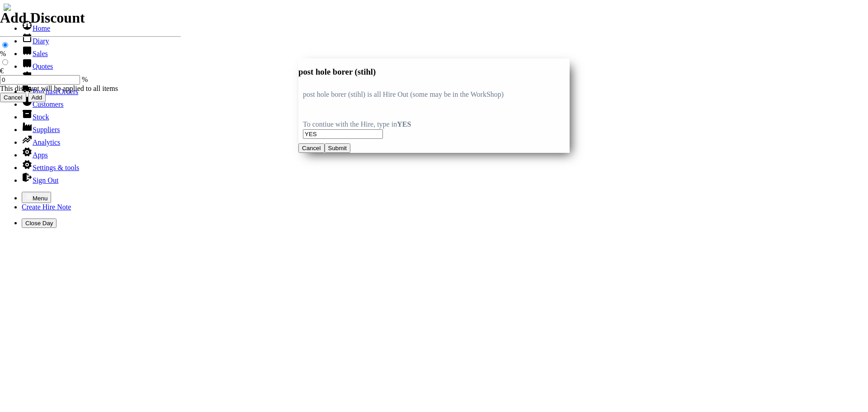 The width and height of the screenshot is (868, 412). Describe the element at coordinates (403, 109) in the screenshot. I see `label: post hole borer (stihl) is all Hire Out (some may be in the WorkShop) To contiue with the Hire, t...` at that location.